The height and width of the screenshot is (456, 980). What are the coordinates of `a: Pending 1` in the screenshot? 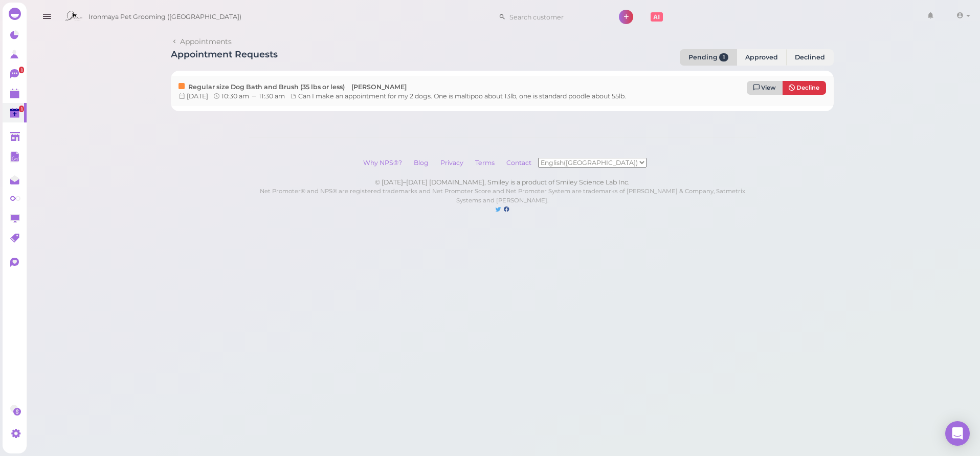 It's located at (708, 58).